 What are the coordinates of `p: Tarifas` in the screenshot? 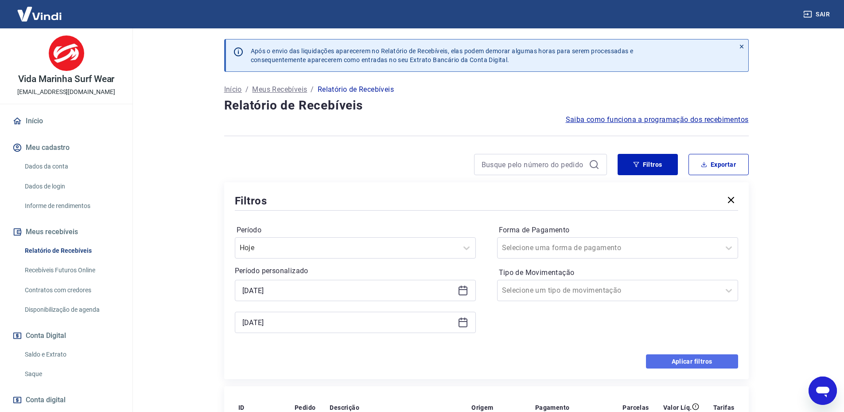 It's located at (724, 407).